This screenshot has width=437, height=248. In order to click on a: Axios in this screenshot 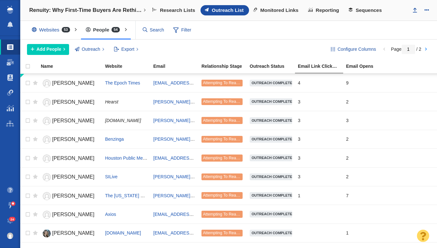, I will do `click(110, 214)`.